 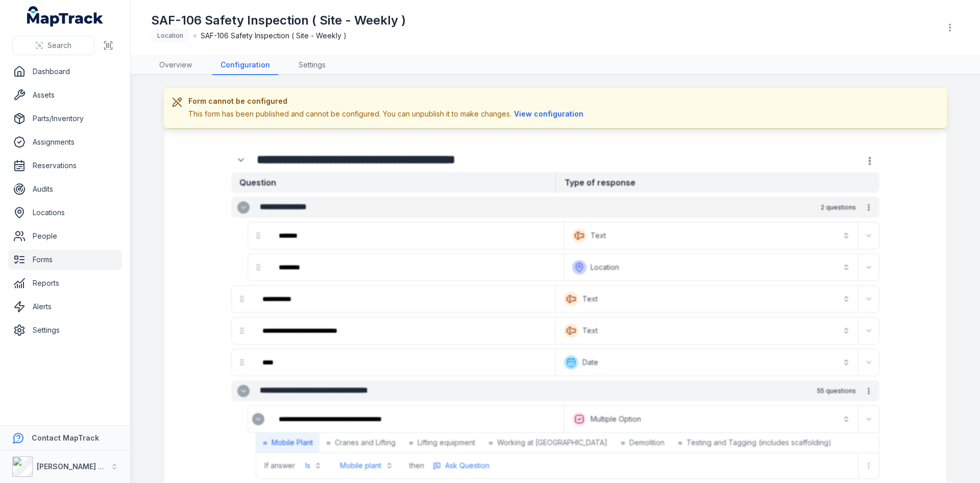 What do you see at coordinates (53, 45) in the screenshot?
I see `button: Search` at bounding box center [53, 45].